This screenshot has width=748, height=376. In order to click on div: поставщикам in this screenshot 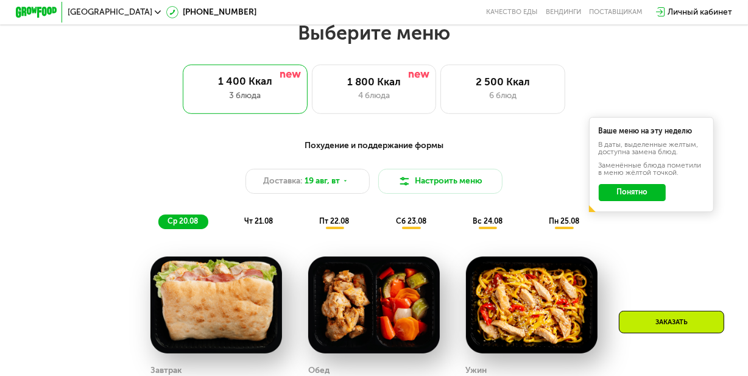, I will do `click(615, 12)`.